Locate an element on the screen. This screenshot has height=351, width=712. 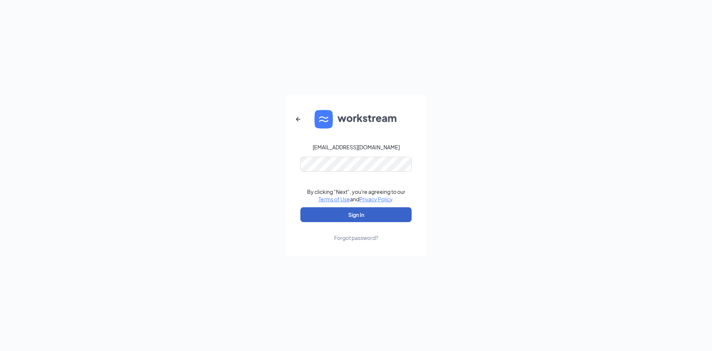
button: Sign In is located at coordinates (356, 214).